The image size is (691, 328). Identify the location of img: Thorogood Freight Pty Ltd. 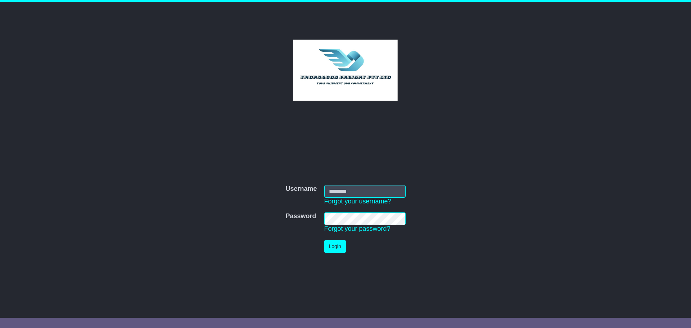
(346, 70).